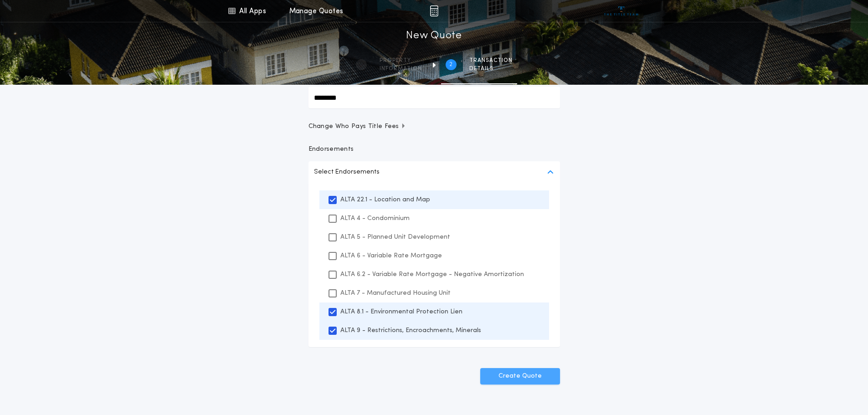 The image size is (868, 415). Describe the element at coordinates (347, 173) in the screenshot. I see `p: Select Endorsements` at that location.